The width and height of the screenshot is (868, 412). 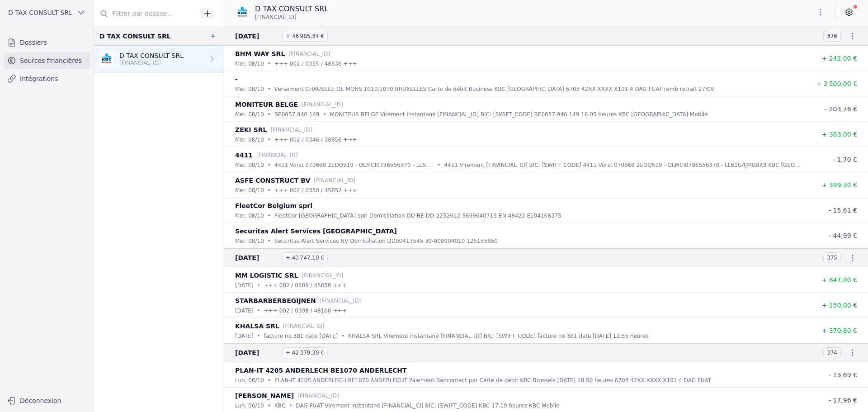 I want to click on img: KBC_BRUSSELS_KREDBEBB.png, so click(x=242, y=13).